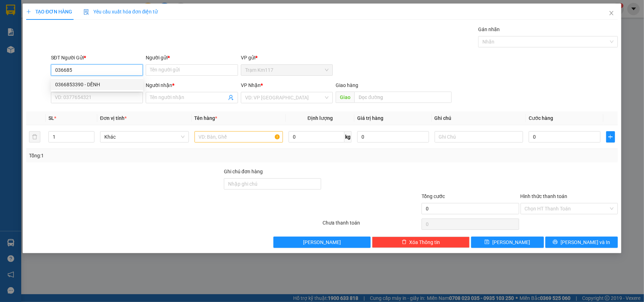  I want to click on span: Giao, so click(345, 97).